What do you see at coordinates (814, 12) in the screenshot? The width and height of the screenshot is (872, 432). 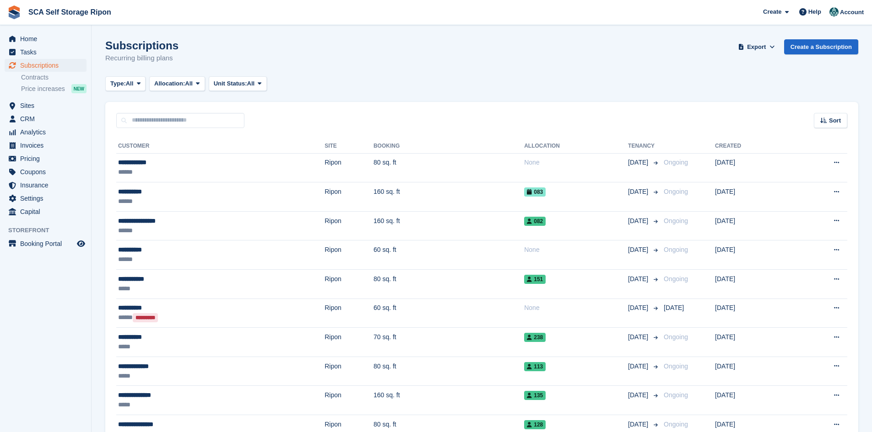 I see `span: Help` at bounding box center [814, 12].